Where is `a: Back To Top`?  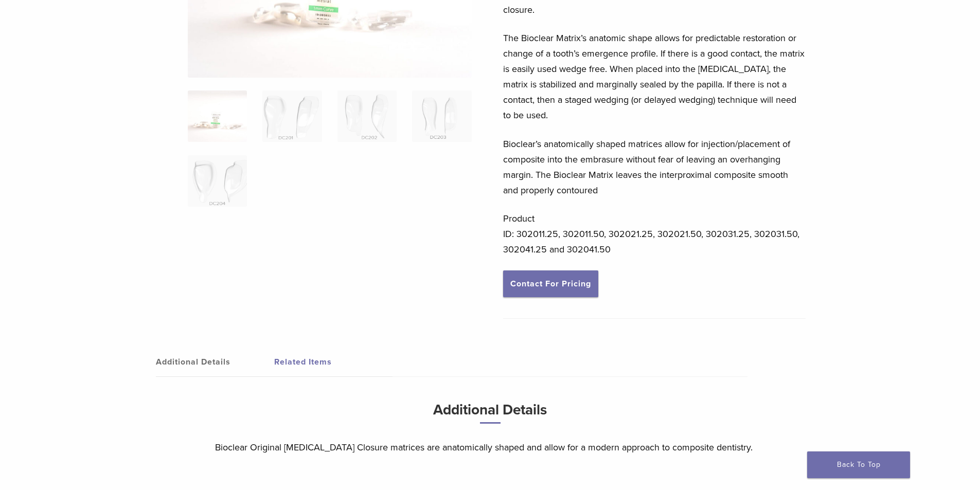
a: Back To Top is located at coordinates (858, 464).